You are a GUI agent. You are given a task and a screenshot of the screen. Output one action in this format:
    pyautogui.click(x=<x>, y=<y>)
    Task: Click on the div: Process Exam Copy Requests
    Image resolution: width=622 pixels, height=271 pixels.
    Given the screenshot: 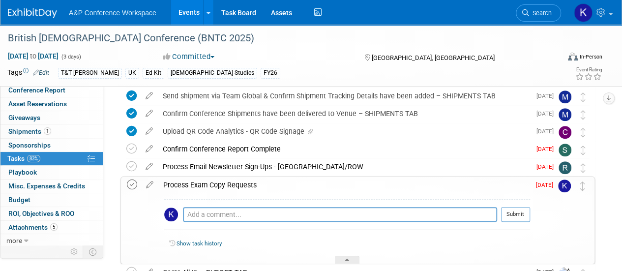 What is the action you would take?
    pyautogui.click(x=344, y=185)
    